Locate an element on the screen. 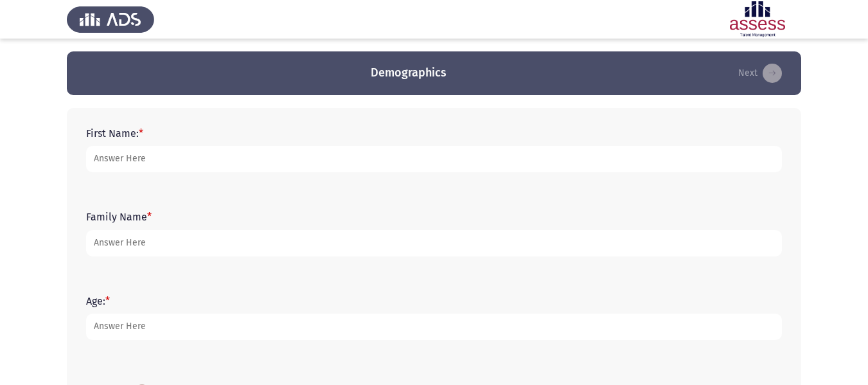 This screenshot has width=868, height=385. label: First Name: is located at coordinates (115, 133).